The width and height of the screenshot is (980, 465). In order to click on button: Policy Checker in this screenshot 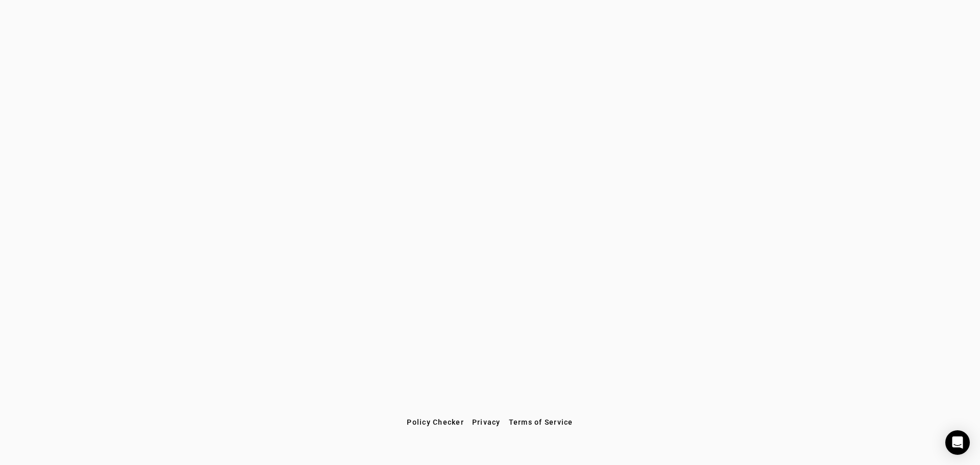, I will do `click(436, 422)`.